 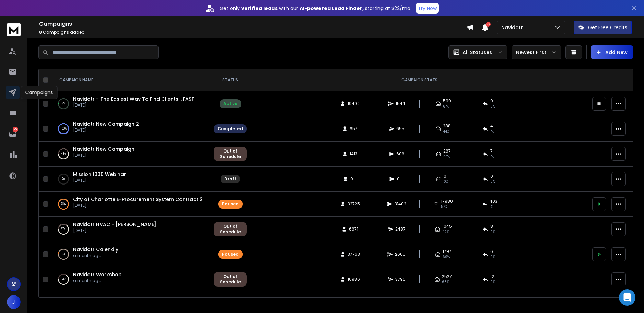 I want to click on a: Navidatr New Campaign 2, so click(x=106, y=124).